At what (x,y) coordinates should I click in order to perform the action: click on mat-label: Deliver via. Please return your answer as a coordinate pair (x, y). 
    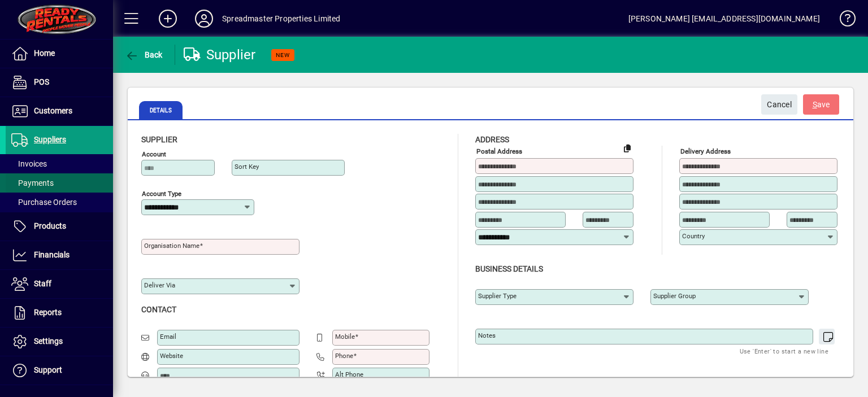
    Looking at the image, I should click on (160, 285).